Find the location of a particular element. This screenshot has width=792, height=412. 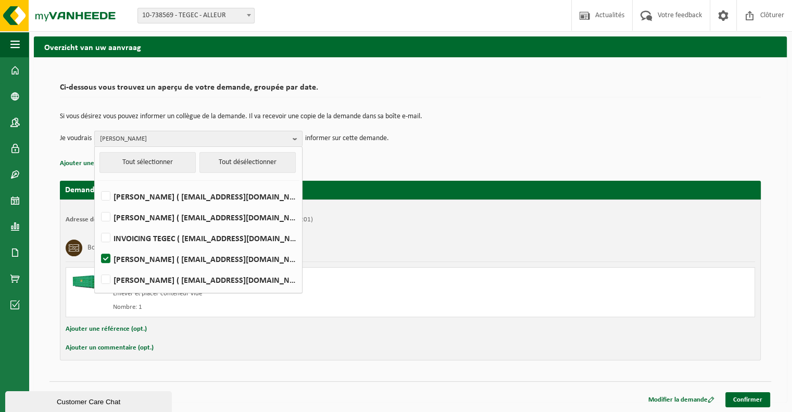

div: Enlever et placer conteneur vide is located at coordinates (282, 294).